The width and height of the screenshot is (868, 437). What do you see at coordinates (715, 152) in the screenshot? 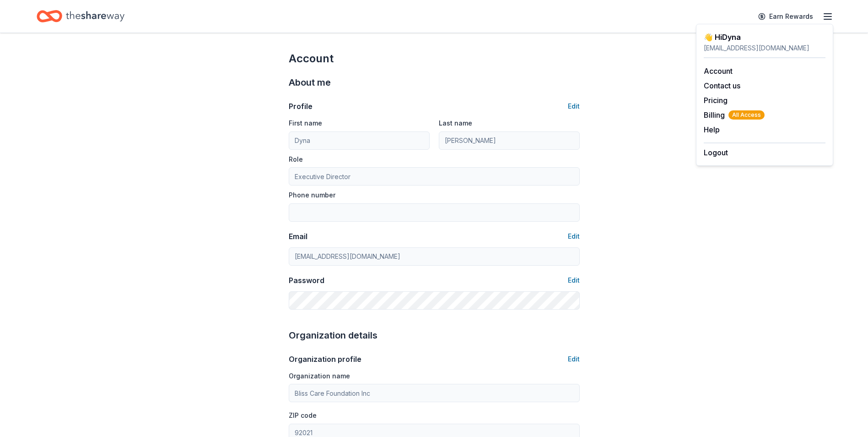
I see `button: Logout` at bounding box center [715, 152].